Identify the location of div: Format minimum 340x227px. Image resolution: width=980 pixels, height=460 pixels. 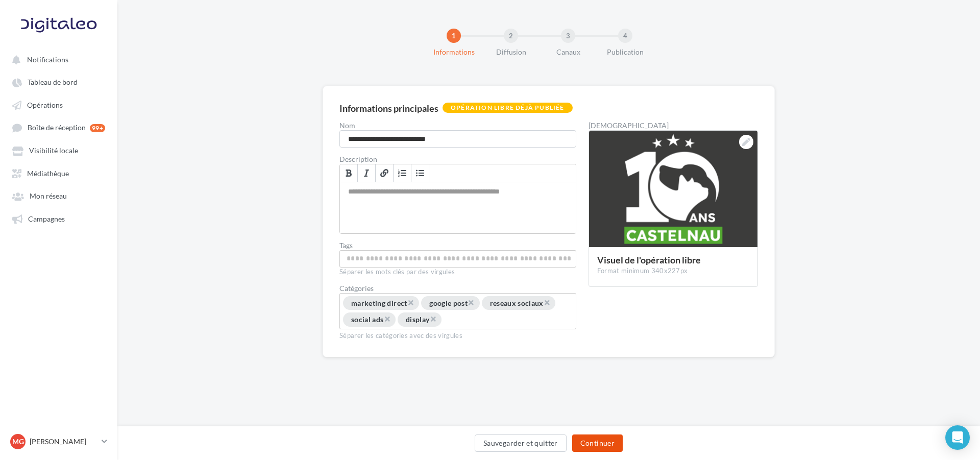
(674, 271).